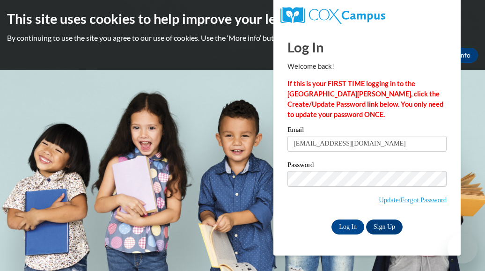 The height and width of the screenshot is (271, 485). Describe the element at coordinates (333, 15) in the screenshot. I see `img: COX Campus` at that location.